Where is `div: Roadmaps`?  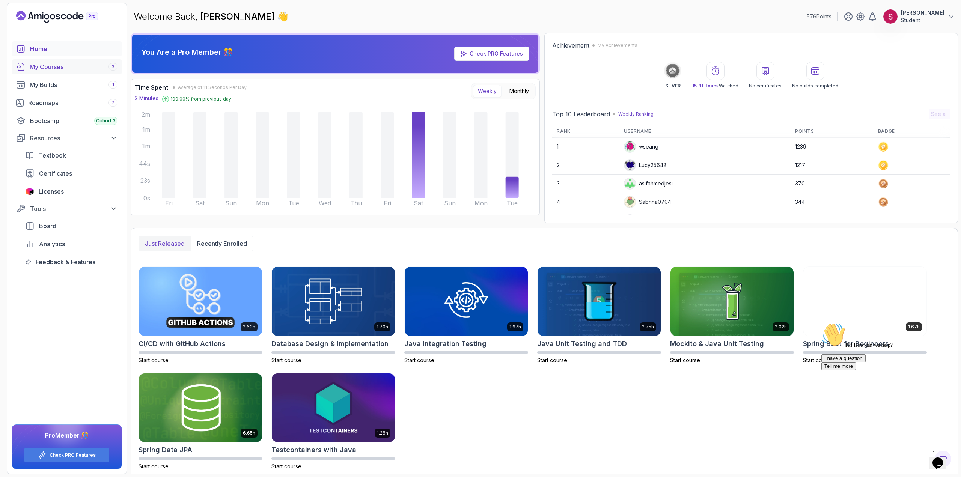
div: Roadmaps is located at coordinates (73, 103).